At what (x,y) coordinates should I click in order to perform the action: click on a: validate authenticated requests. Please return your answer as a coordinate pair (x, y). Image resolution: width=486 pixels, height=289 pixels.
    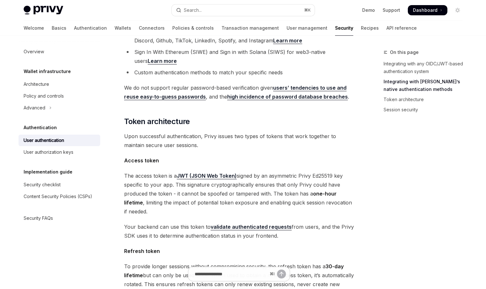
    Looking at the image, I should click on (251, 227).